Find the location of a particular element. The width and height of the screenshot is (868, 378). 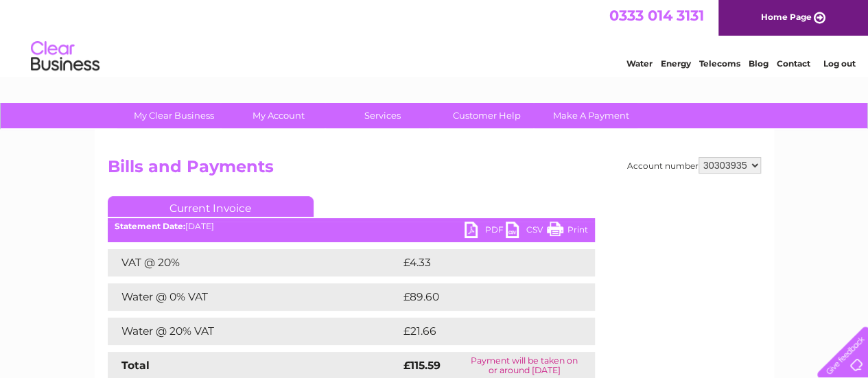

a: Telecoms is located at coordinates (720, 63).